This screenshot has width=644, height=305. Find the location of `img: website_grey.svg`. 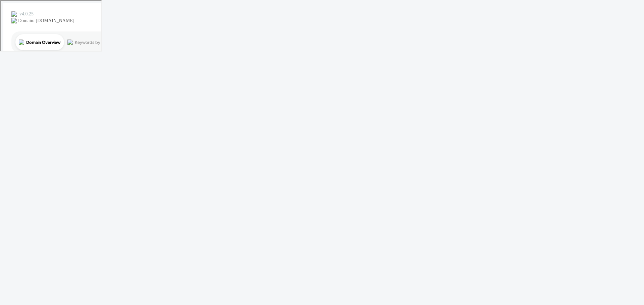

img: website_grey.svg is located at coordinates (13, 20).